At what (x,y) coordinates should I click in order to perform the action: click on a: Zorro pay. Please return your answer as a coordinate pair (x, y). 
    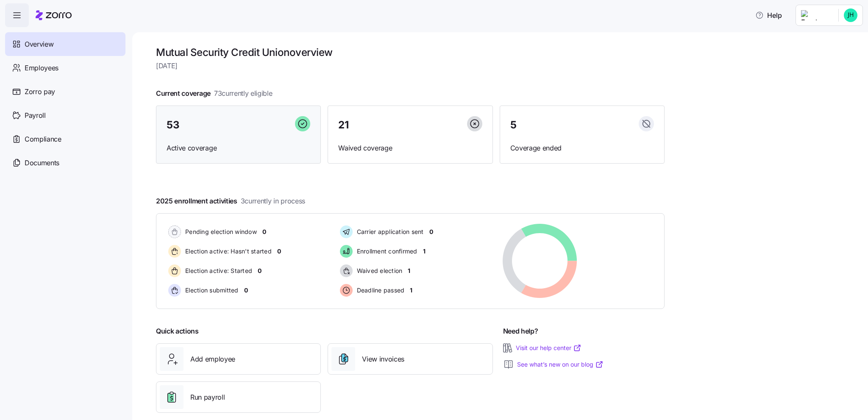
    Looking at the image, I should click on (65, 92).